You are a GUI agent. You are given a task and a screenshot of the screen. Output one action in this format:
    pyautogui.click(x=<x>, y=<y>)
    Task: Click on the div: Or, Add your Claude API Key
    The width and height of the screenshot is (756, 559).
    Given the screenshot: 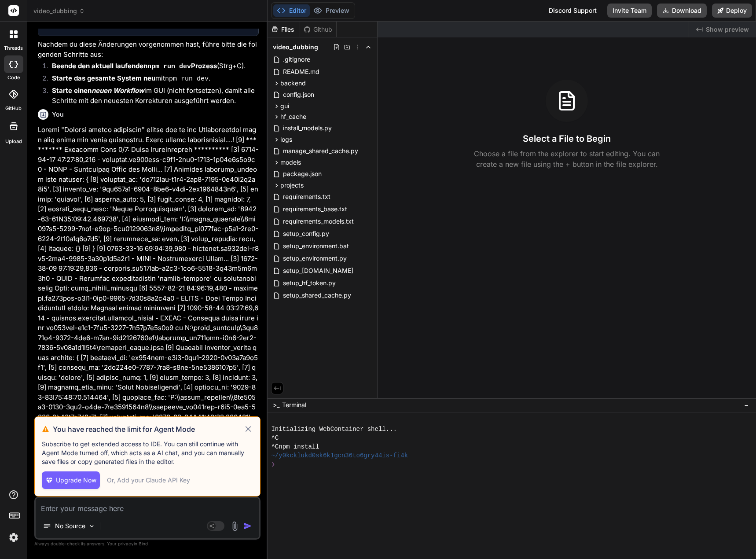 What is the action you would take?
    pyautogui.click(x=148, y=480)
    